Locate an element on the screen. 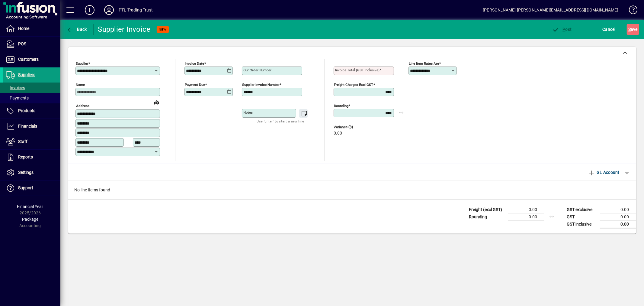 This screenshot has height=306, width=644. div: No line items found is located at coordinates (352, 190).